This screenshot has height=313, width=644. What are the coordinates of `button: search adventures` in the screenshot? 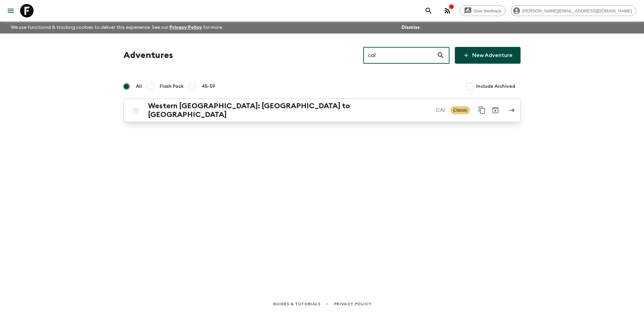 It's located at (429, 11).